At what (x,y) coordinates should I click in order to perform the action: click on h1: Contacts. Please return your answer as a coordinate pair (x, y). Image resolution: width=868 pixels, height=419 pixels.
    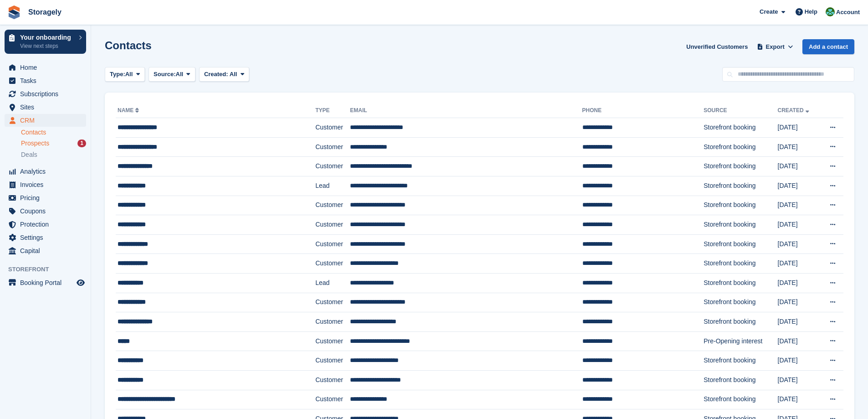
    Looking at the image, I should click on (128, 45).